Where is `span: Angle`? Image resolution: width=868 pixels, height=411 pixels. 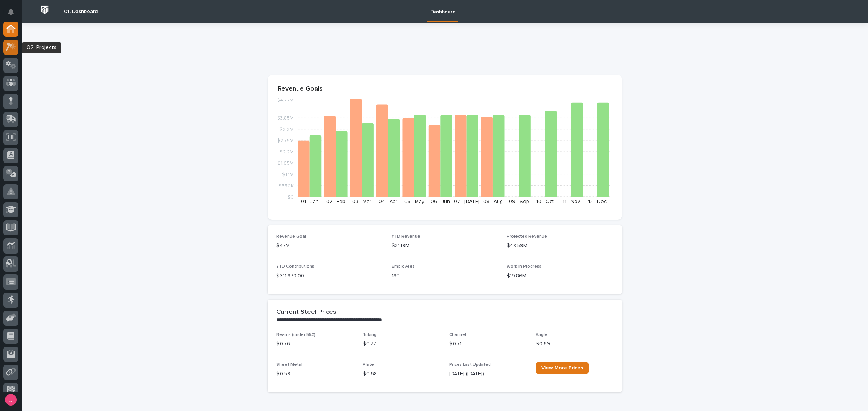 span: Angle is located at coordinates (541, 334).